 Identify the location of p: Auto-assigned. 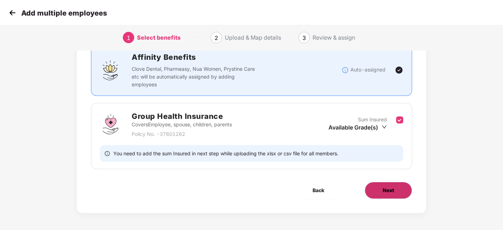
(368, 70).